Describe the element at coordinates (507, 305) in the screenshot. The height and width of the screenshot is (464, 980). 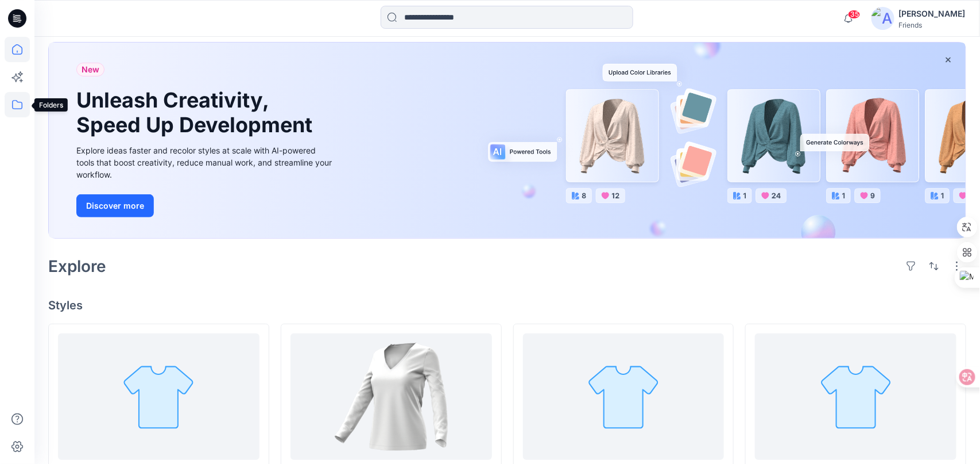
I see `h4: Styles` at that location.